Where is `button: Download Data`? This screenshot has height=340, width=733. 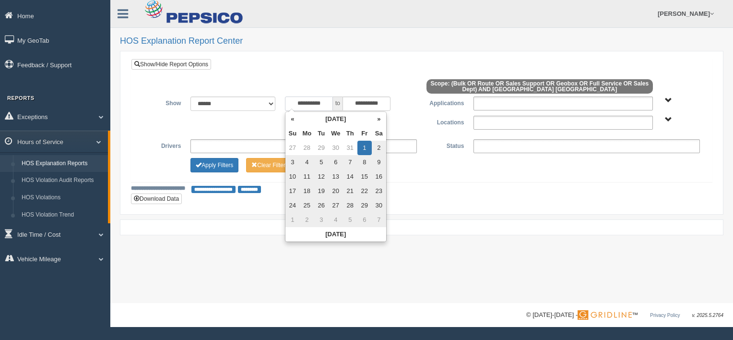 button: Download Data is located at coordinates (156, 199).